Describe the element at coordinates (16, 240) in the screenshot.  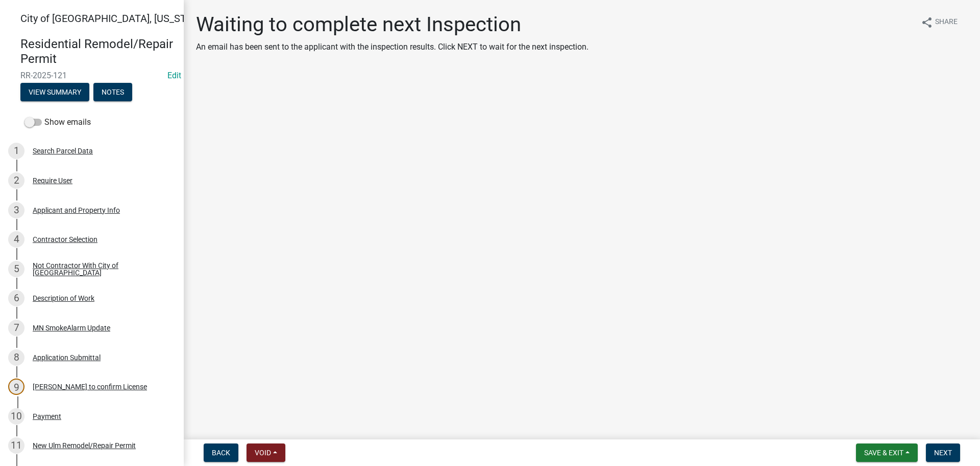
I see `div: 4` at that location.